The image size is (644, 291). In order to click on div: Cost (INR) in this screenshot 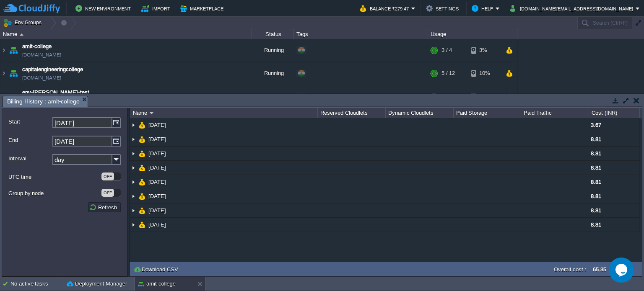, I will do `click(614, 113)`.